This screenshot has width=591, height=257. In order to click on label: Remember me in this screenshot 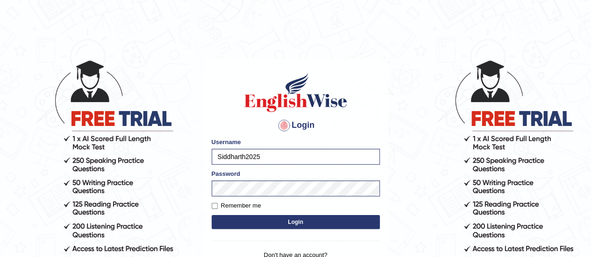, I will do `click(236, 206)`.